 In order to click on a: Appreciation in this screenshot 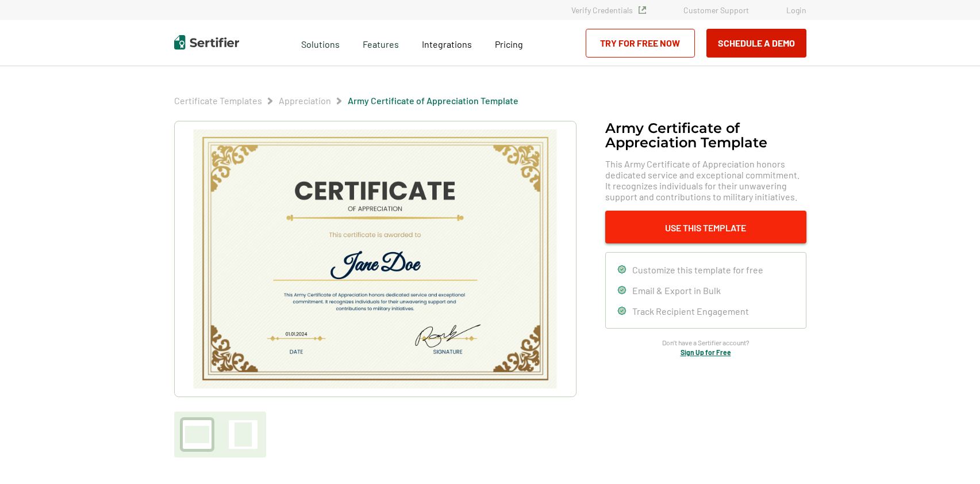, I will do `click(305, 100)`.